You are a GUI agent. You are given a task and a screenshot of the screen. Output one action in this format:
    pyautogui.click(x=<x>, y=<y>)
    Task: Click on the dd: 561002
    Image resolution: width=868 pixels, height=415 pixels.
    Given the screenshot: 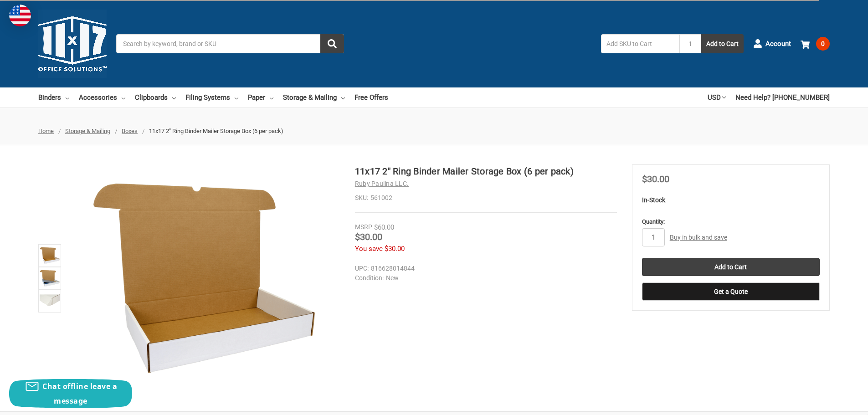 What is the action you would take?
    pyautogui.click(x=486, y=198)
    